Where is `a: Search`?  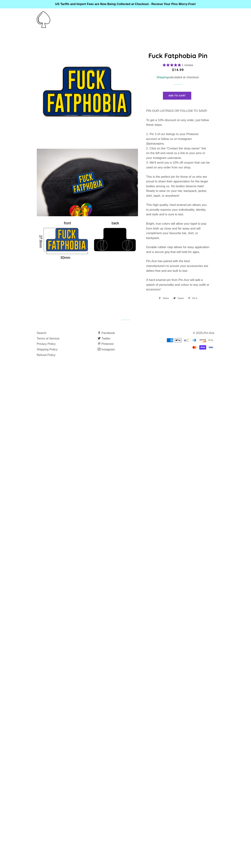
a: Search is located at coordinates (42, 333).